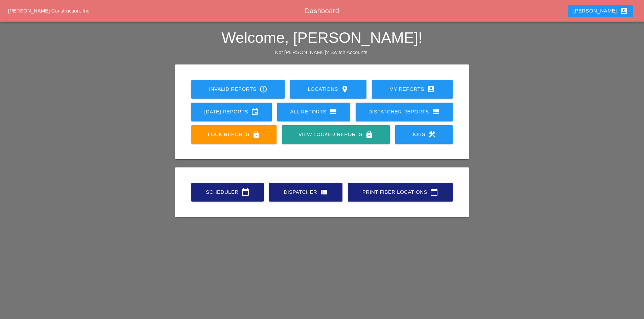 The image size is (644, 319). What do you see at coordinates (335, 134) in the screenshot?
I see `div: View Locked Reports` at bounding box center [335, 134].